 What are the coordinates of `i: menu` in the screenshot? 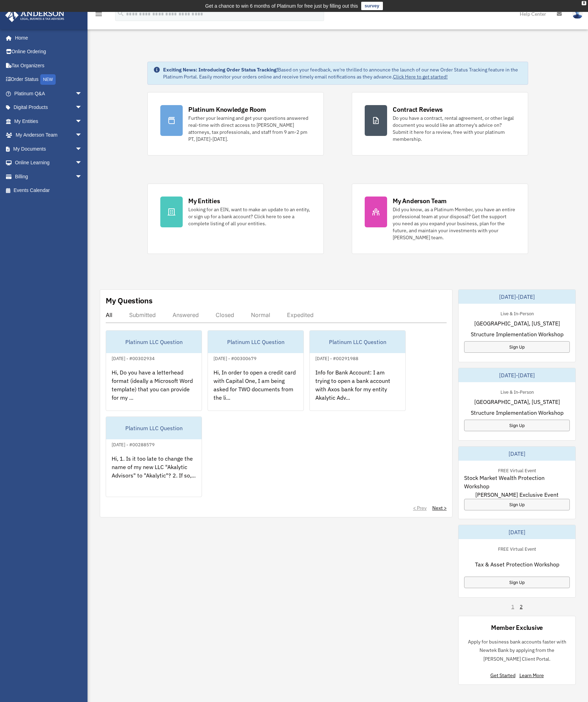 It's located at (99, 14).